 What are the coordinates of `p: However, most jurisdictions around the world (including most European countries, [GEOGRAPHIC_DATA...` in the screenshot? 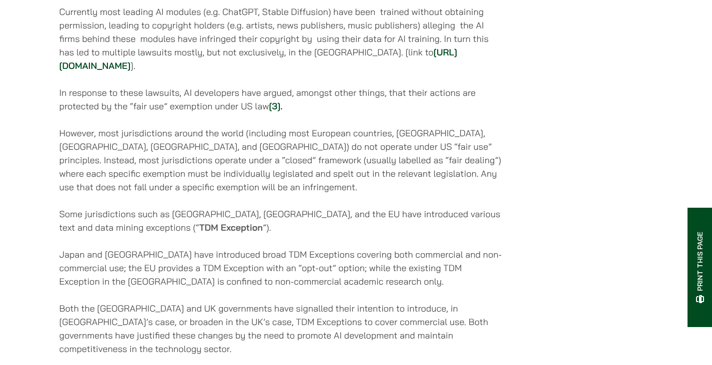 It's located at (282, 160).